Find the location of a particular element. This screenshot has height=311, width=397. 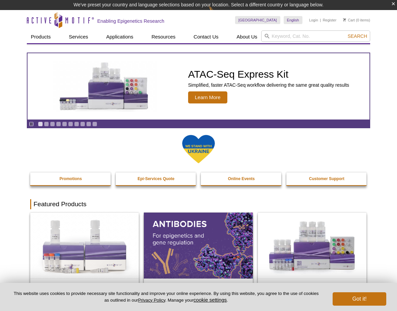

a: Online Events is located at coordinates (241, 179).